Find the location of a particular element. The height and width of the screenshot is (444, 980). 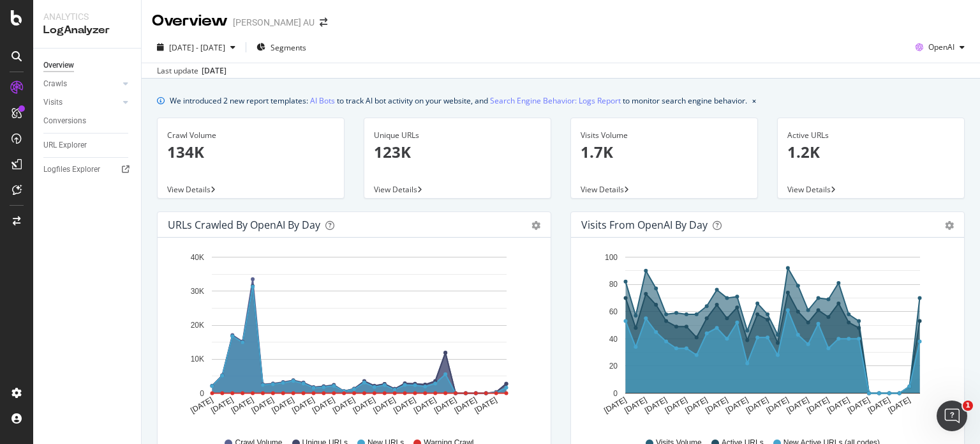

div: Unique URLs is located at coordinates (457, 136).